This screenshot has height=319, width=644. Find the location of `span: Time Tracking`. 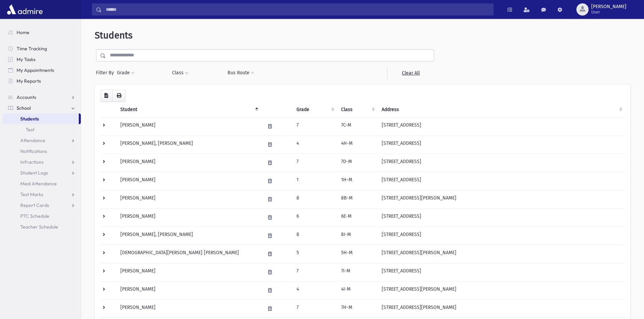

span: Time Tracking is located at coordinates (32, 49).